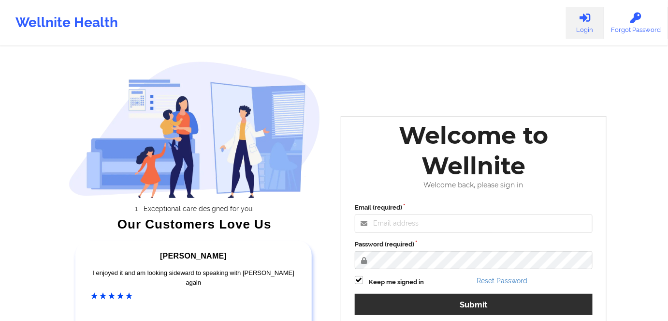 The image size is (668, 321). What do you see at coordinates (585, 23) in the screenshot?
I see `a: Login` at bounding box center [585, 23].